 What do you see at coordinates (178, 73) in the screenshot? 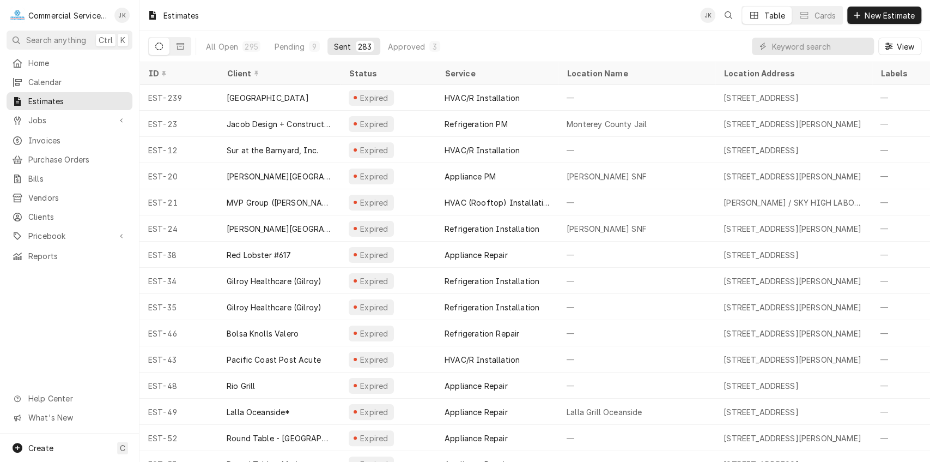
I see `div: ID` at bounding box center [178, 73].